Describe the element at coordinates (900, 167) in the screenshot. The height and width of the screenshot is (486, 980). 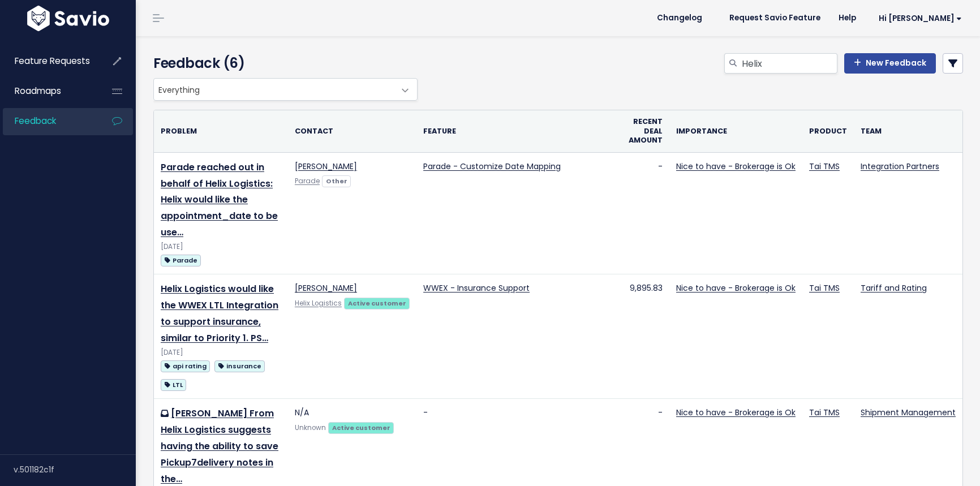
I see `a: Integration Partners` at that location.